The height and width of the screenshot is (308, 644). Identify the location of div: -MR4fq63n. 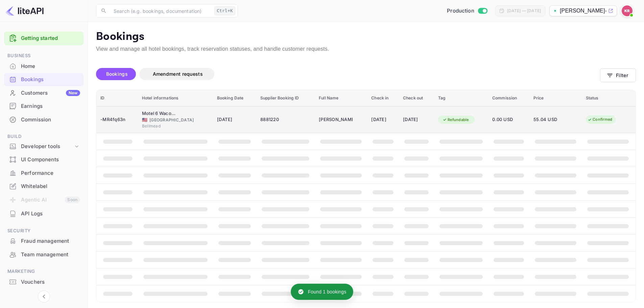
(117, 119).